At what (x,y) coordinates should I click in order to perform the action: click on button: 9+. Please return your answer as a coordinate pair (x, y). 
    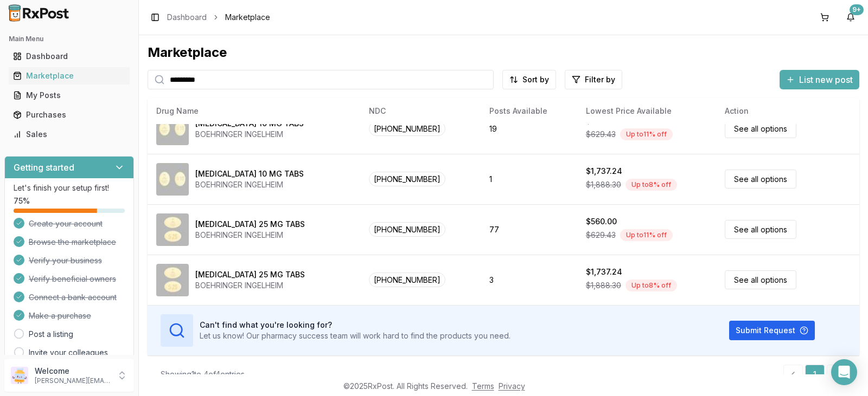
    Looking at the image, I should click on (851, 17).